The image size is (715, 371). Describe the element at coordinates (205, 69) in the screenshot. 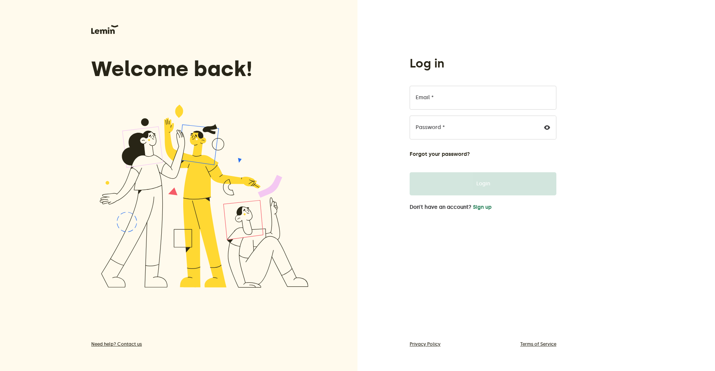

I see `h3: Welcome back!` at that location.